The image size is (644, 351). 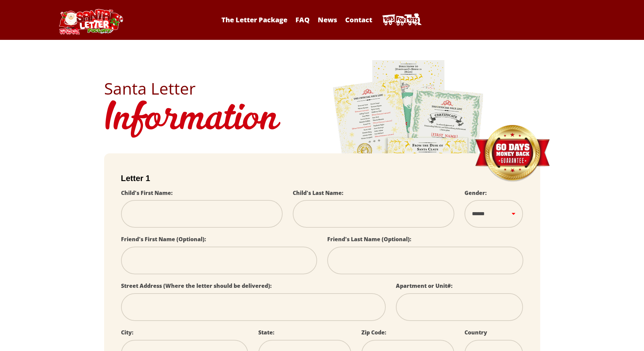 What do you see at coordinates (322, 120) in the screenshot?
I see `h1: Information` at bounding box center [322, 120].